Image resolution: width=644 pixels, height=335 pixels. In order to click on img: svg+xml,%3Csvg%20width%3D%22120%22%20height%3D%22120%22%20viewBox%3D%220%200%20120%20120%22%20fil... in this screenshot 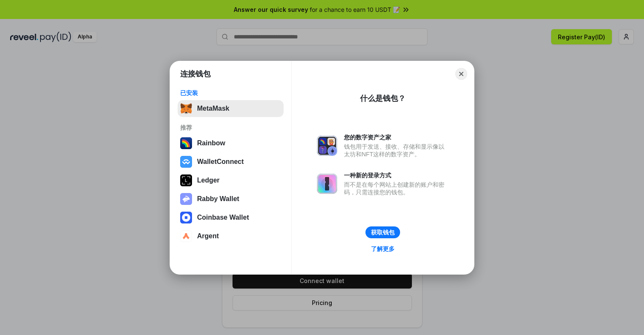, I will do `click(186, 143)`.